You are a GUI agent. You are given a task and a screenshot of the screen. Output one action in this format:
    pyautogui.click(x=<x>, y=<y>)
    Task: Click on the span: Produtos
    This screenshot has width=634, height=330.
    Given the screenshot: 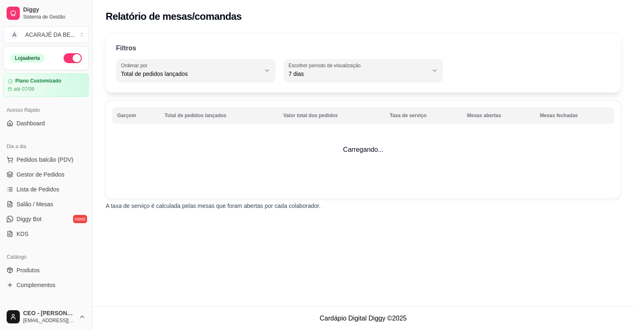 What is the action you would take?
    pyautogui.click(x=28, y=270)
    